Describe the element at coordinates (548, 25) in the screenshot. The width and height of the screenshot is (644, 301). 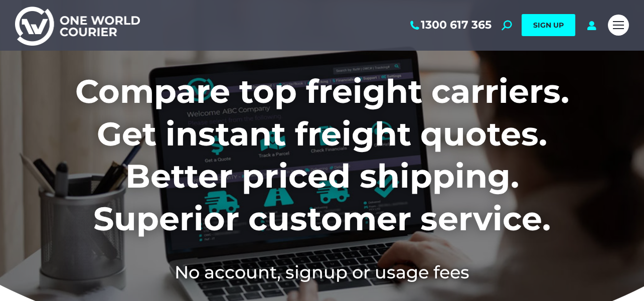
I see `span: SIGN UP` at that location.